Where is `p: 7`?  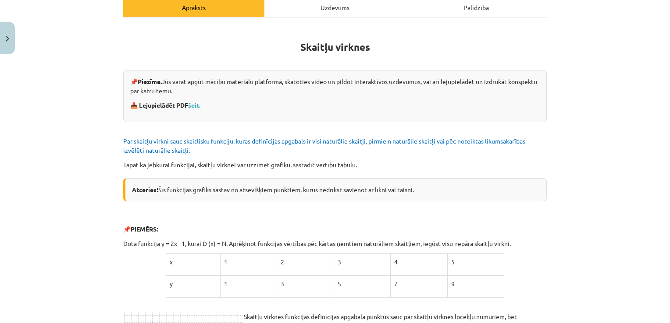
p: 7 is located at coordinates (419, 284).